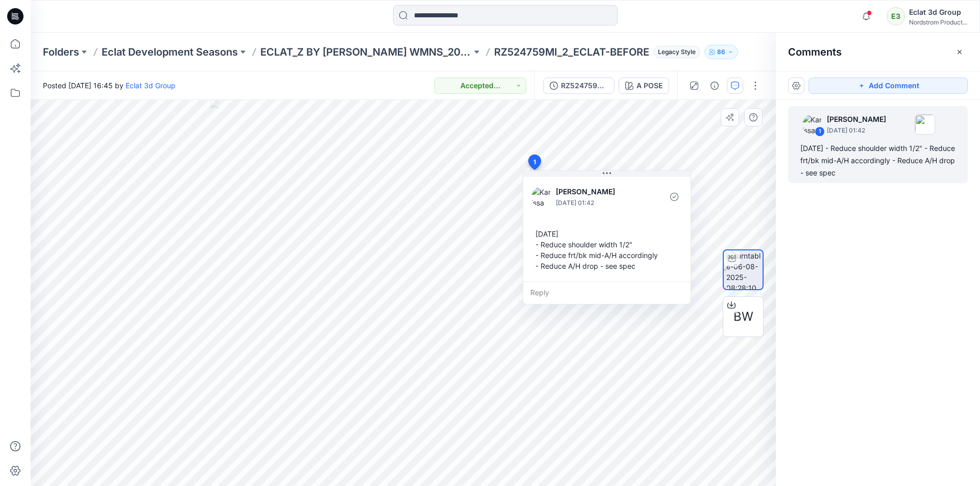 This screenshot has width=980, height=486. I want to click on button: A POSE, so click(644, 86).